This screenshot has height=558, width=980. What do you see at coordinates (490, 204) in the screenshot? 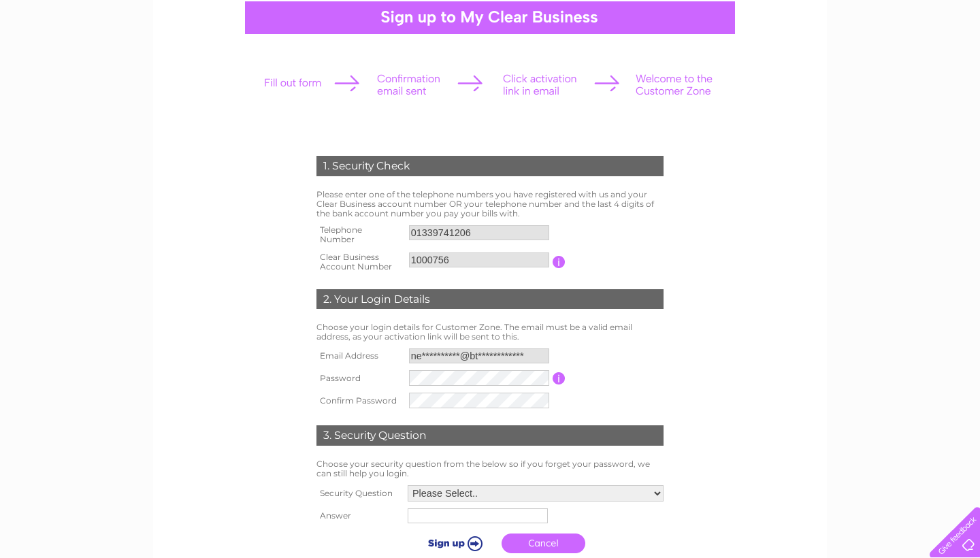
I see `td: Please enter one of the telephone numbers you have registered with us and your Clear Business acc...` at bounding box center [490, 204].